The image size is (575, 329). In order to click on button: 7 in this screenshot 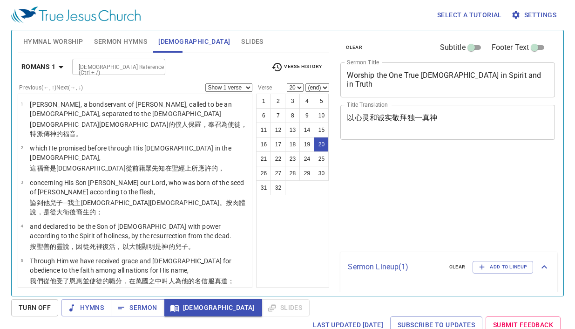, I will do `click(278, 115)`.